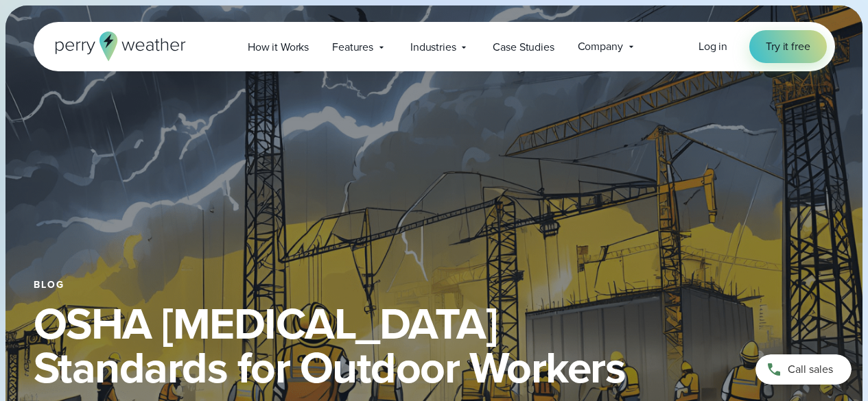 The width and height of the screenshot is (868, 401). Describe the element at coordinates (600, 47) in the screenshot. I see `span: Company` at that location.